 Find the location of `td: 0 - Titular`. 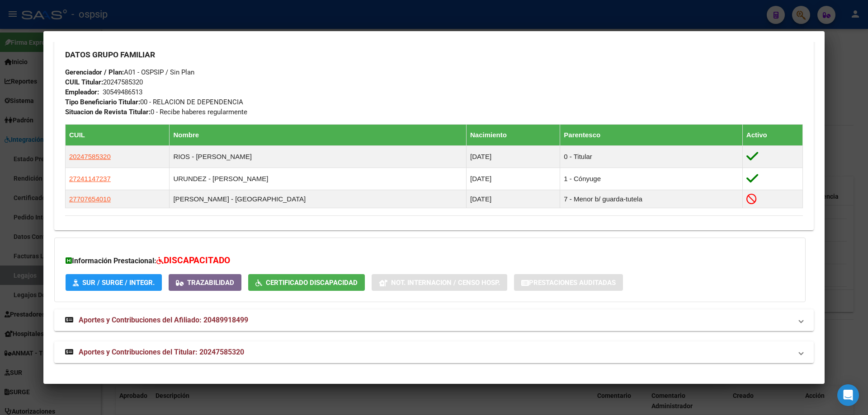

td: 0 - Titular is located at coordinates (651, 156).